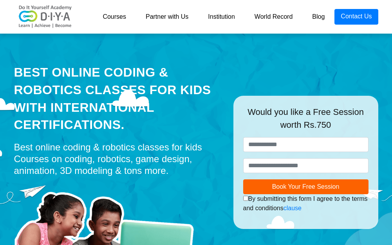 The width and height of the screenshot is (392, 245). Describe the element at coordinates (306, 121) in the screenshot. I see `div: Would you like a Free Session worth Rs.750` at that location.